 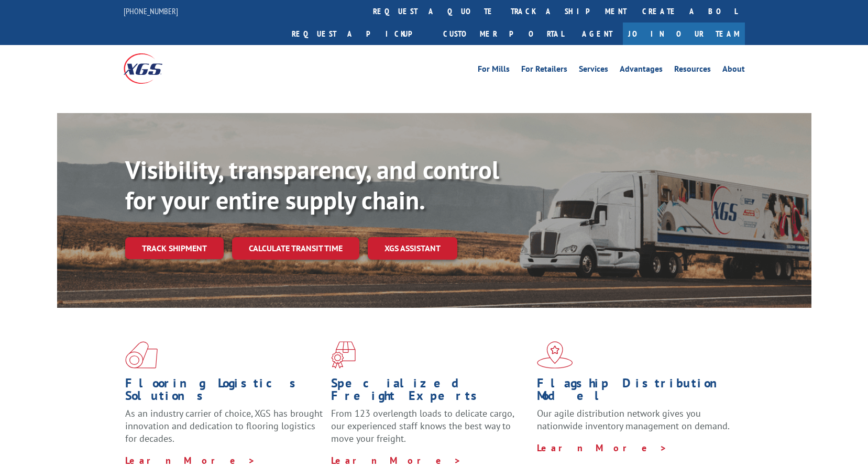 I want to click on a: For Mills, so click(x=494, y=70).